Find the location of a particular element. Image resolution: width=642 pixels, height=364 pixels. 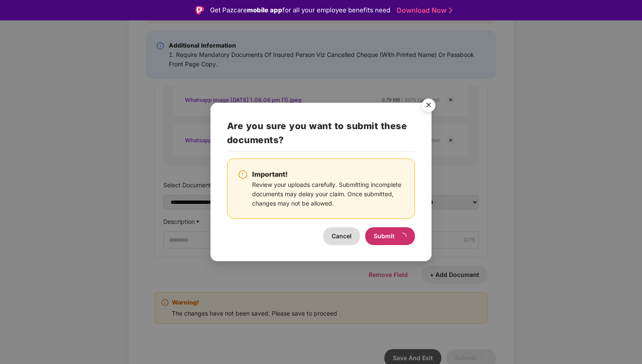

span: Submit is located at coordinates (384, 236).